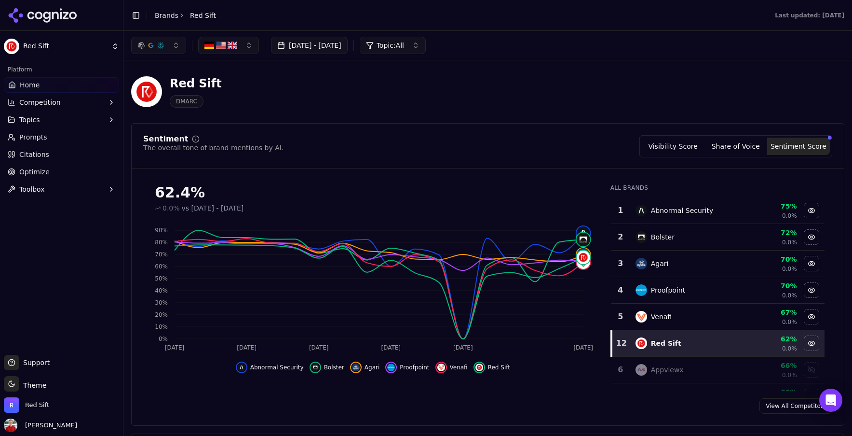  I want to click on span: Prompts, so click(33, 137).